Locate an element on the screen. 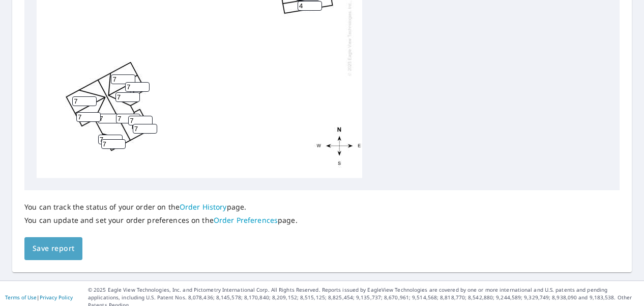 This screenshot has height=306, width=644. span: Save report is located at coordinates (54, 248).